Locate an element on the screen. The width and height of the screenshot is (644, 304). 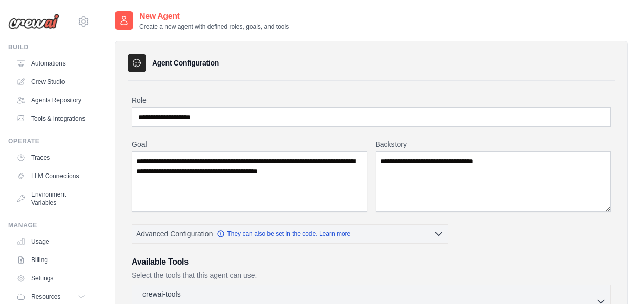
p: Create a new agent with defined roles, goals, and tools is located at coordinates (214, 27).